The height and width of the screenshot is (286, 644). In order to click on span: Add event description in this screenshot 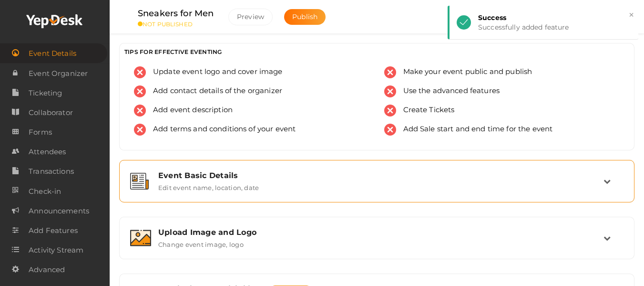, I will do `click(189, 110)`.